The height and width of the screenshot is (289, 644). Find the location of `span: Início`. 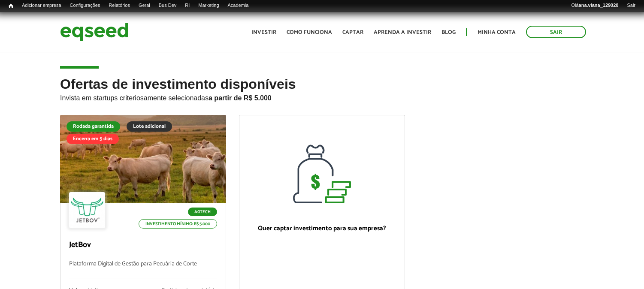

span: Início is located at coordinates (10, 6).